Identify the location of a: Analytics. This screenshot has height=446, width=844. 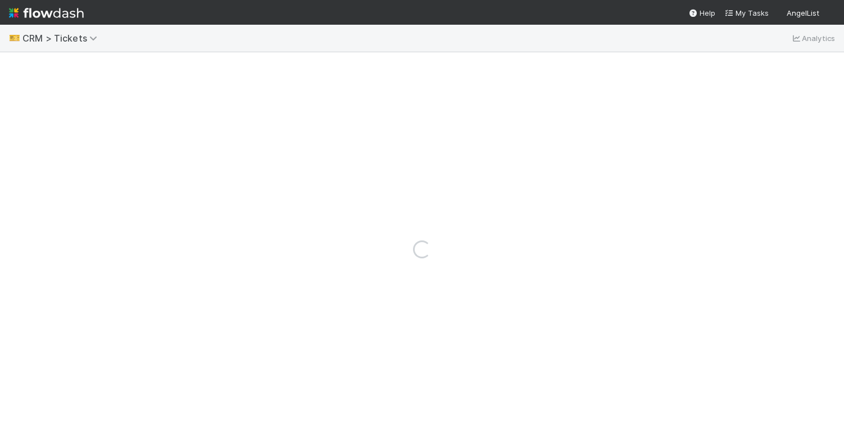
(812, 38).